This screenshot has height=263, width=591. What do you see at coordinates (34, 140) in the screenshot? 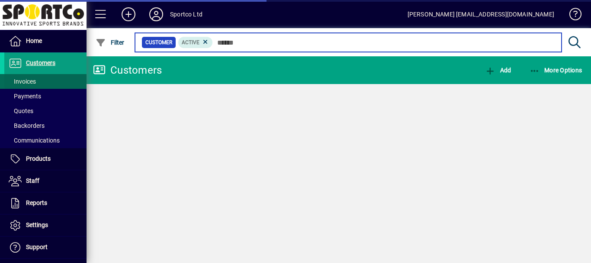
I see `span: Communications` at bounding box center [34, 140].